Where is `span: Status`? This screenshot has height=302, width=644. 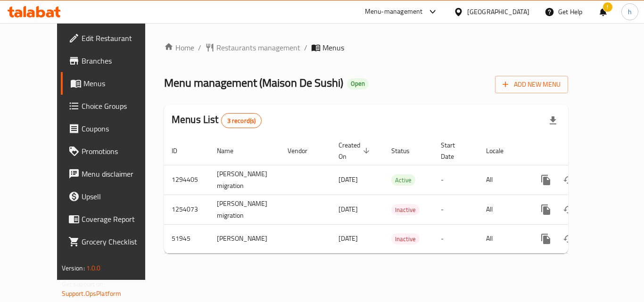 span: Status is located at coordinates (407, 151).